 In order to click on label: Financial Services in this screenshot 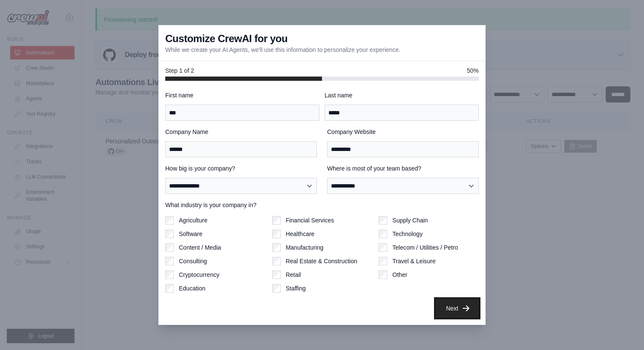, I will do `click(310, 220)`.